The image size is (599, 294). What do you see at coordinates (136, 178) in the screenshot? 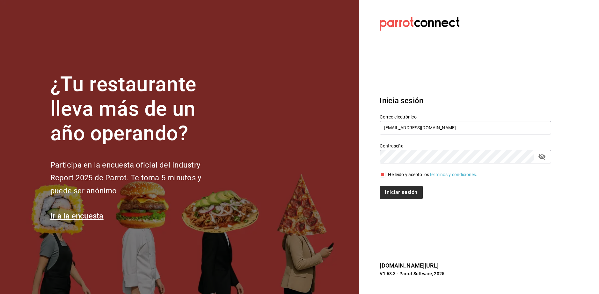
I see `h2: Participa en la encuesta oficial del Industry Report 2025 de Parrot. Te toma 5 minutos y puede se...` at bounding box center [136, 178].